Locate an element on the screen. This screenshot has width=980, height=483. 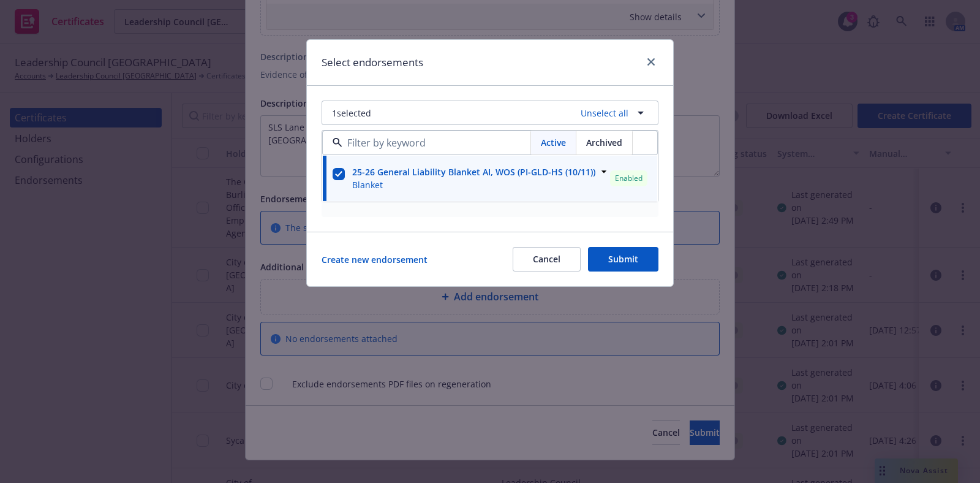
span: 1 selected is located at coordinates (351, 113).